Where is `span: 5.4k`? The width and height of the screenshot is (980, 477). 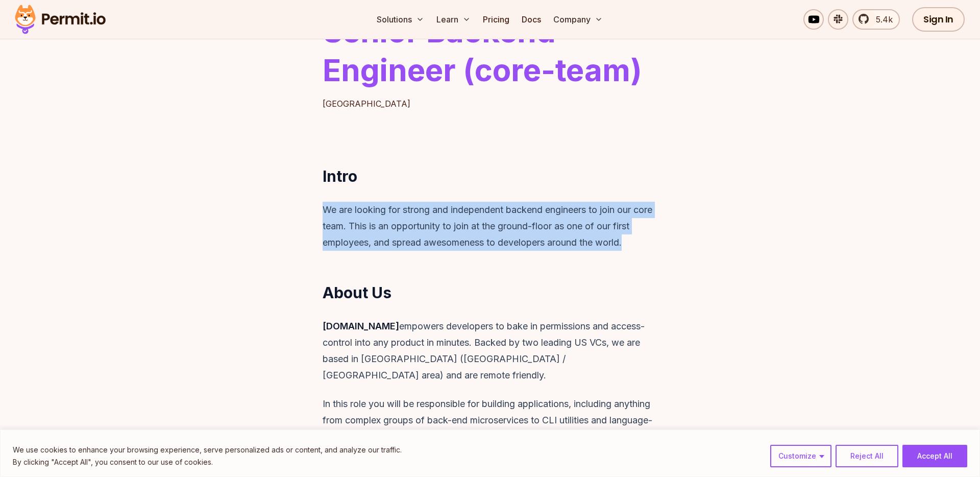
span: 5.4k is located at coordinates (881, 19).